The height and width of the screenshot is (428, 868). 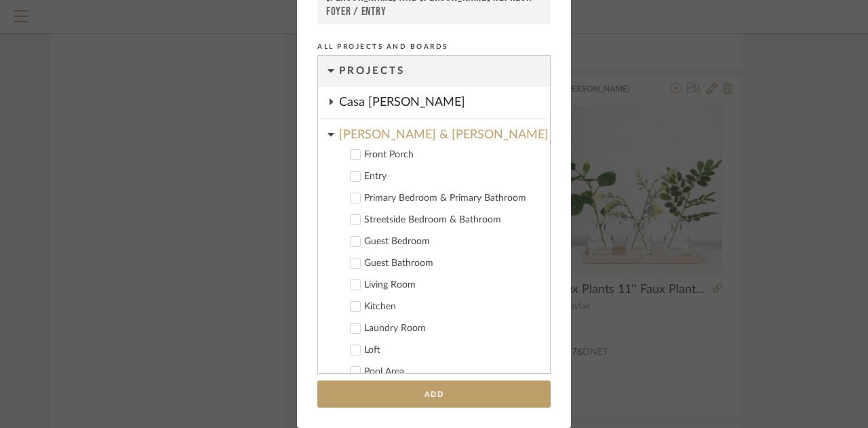 I want to click on div: Laundry Room, so click(x=452, y=328).